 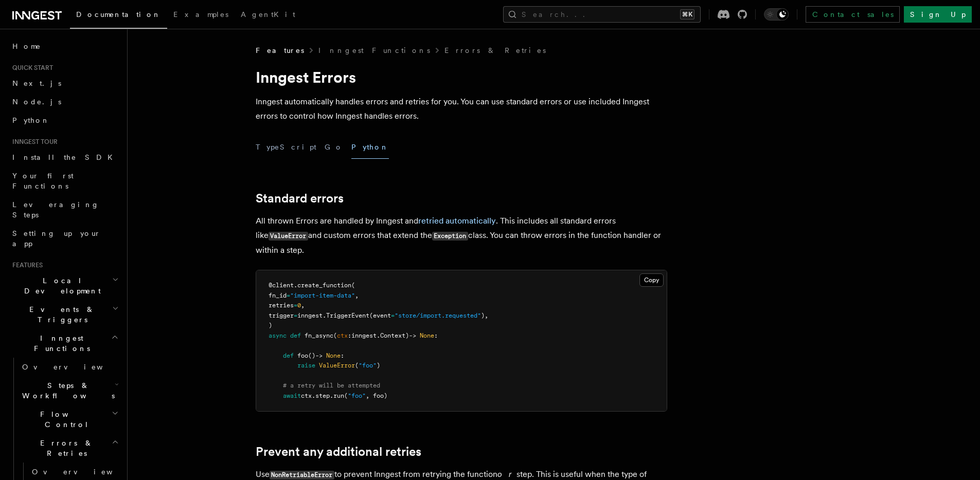 I want to click on span: Leveraging Steps, so click(x=56, y=210).